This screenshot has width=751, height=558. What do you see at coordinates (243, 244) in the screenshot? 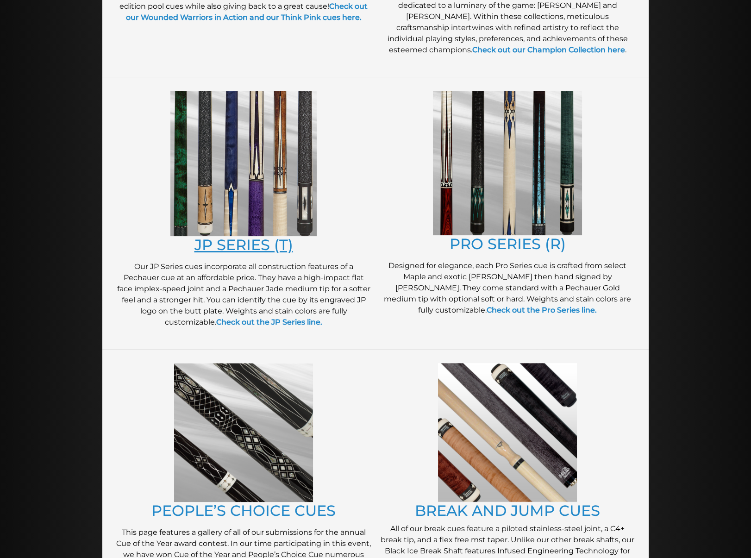
I see `a: JP SERIES (T)` at bounding box center [243, 244].